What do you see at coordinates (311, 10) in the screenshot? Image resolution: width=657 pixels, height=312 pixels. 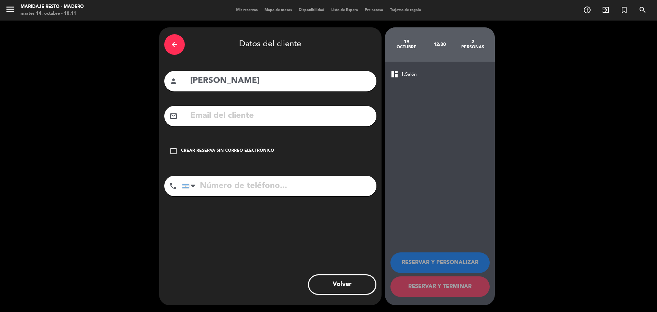 I see `span: Disponibilidad` at bounding box center [311, 10].